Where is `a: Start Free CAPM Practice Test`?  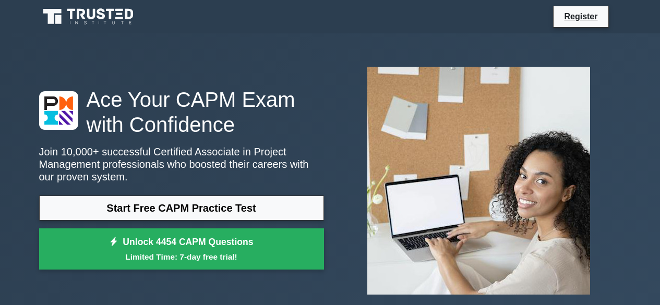 a: Start Free CAPM Practice Test is located at coordinates (182, 208).